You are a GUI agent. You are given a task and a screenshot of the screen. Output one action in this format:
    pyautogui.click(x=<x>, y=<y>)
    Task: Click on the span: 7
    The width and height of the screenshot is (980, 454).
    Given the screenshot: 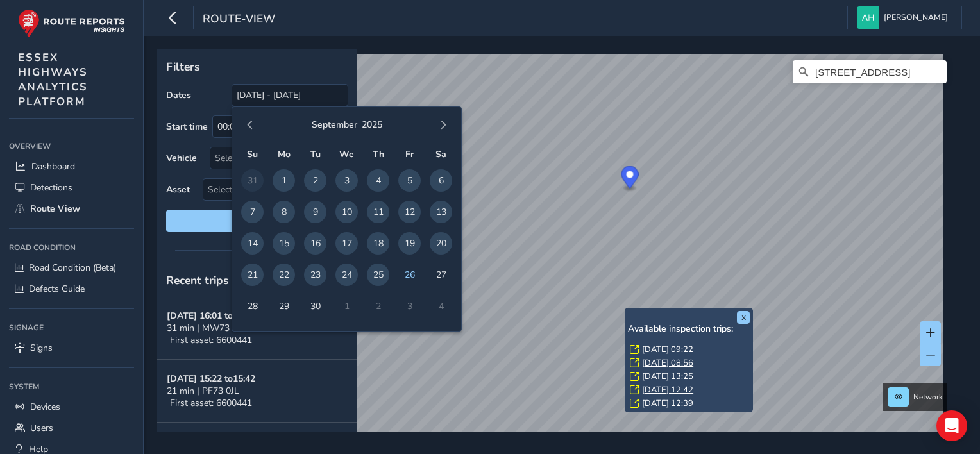 What is the action you would take?
    pyautogui.click(x=252, y=211)
    